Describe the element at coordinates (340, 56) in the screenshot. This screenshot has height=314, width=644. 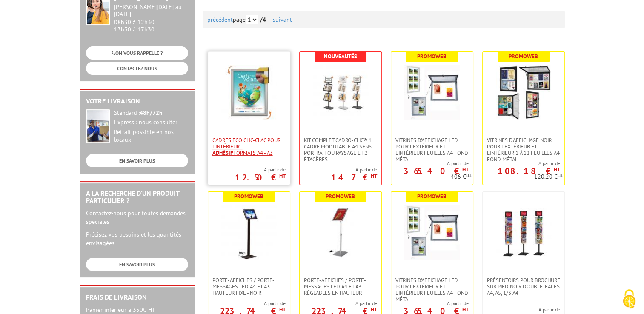
I see `b: Nouveautés` at that location.